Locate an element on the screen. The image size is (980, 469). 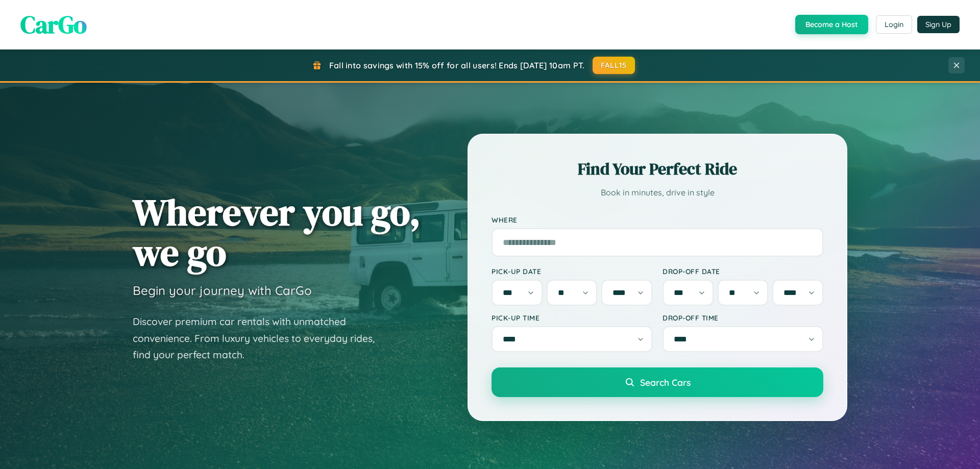
button: Become a Host is located at coordinates (832, 25).